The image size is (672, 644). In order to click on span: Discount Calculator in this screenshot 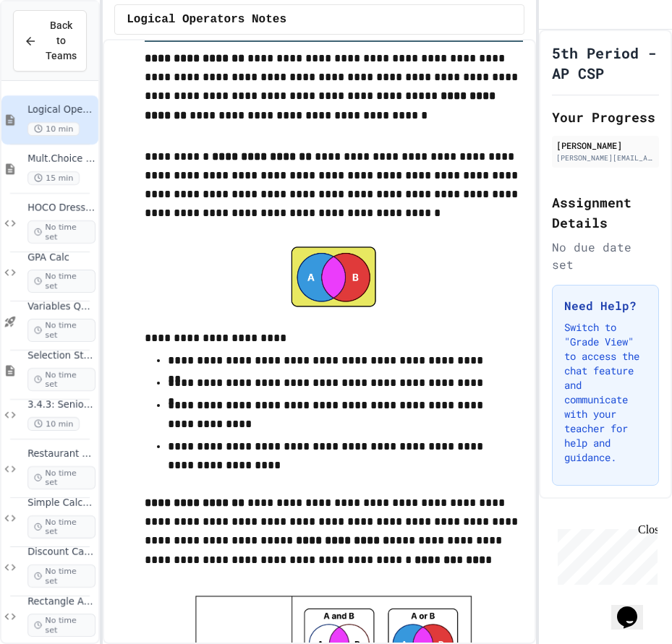, I will do `click(62, 552)`.